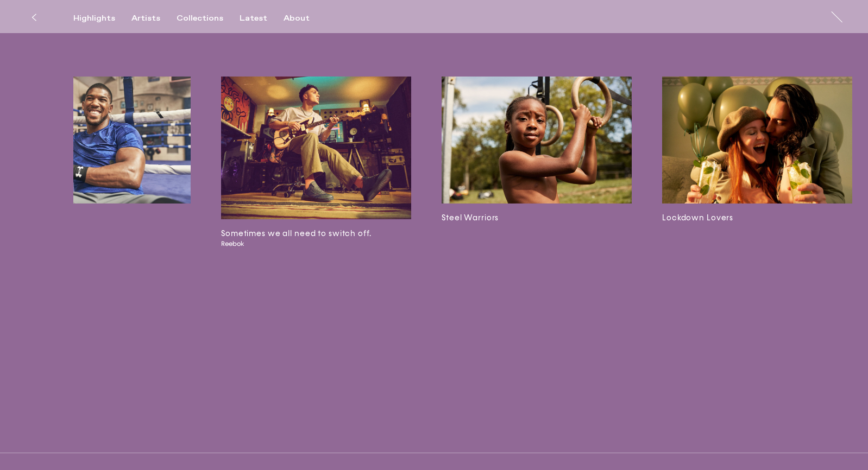 This screenshot has width=868, height=470. What do you see at coordinates (537, 229) in the screenshot?
I see `a: Steel Warriors` at bounding box center [537, 229].